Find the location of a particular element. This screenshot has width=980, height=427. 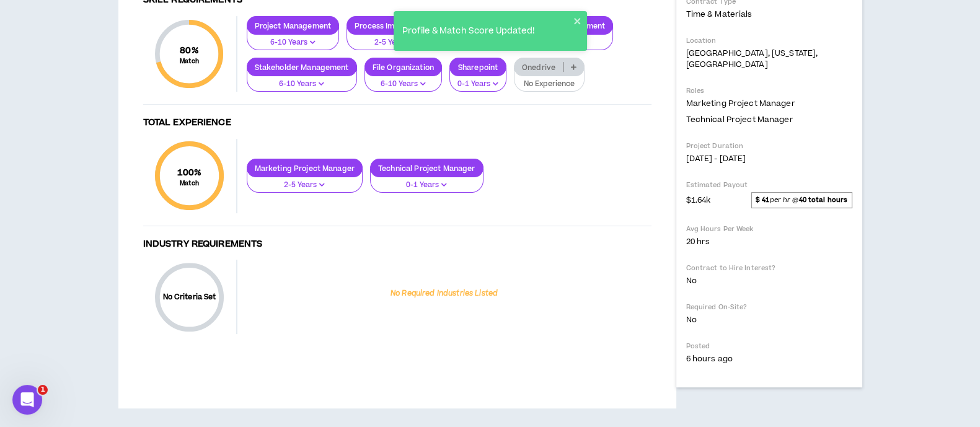

strong: $ 41 is located at coordinates (763, 199).